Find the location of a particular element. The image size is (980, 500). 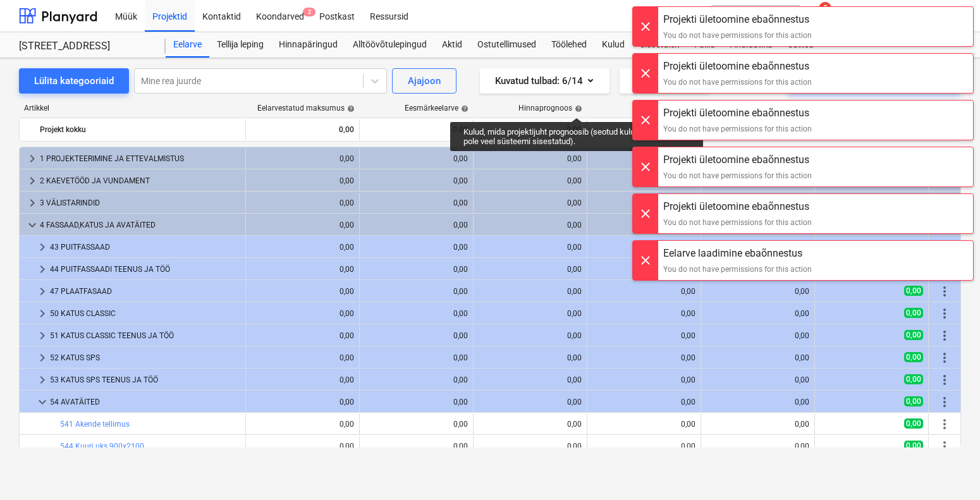

div: Ostutellimused is located at coordinates (506, 45).